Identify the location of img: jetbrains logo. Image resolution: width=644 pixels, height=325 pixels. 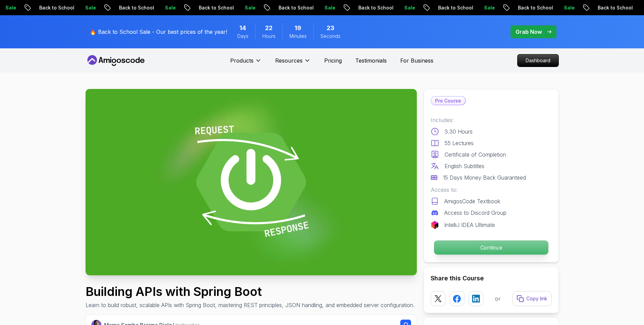
(435, 225).